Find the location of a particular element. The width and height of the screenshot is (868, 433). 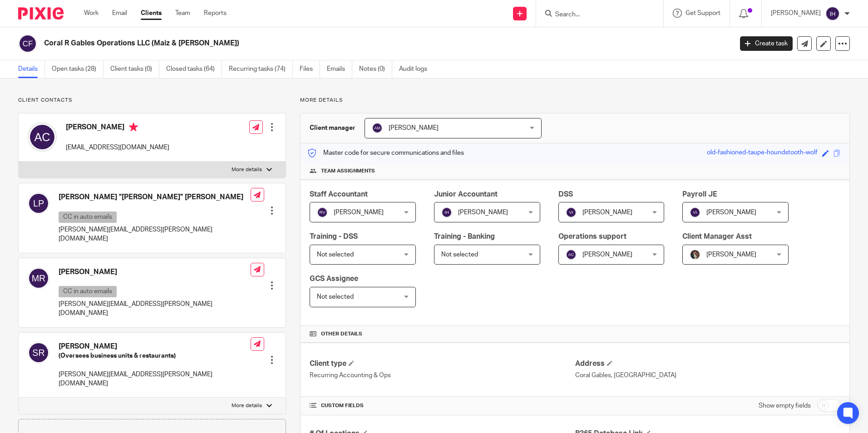

span: Training - DSS is located at coordinates (334, 236).